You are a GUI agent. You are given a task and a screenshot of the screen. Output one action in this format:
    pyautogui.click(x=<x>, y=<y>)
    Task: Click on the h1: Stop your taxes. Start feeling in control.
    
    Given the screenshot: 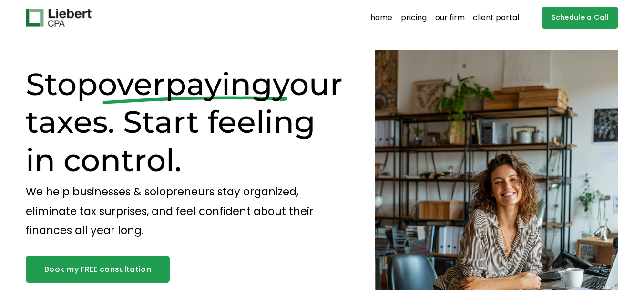 What is the action you would take?
    pyautogui.click(x=185, y=122)
    